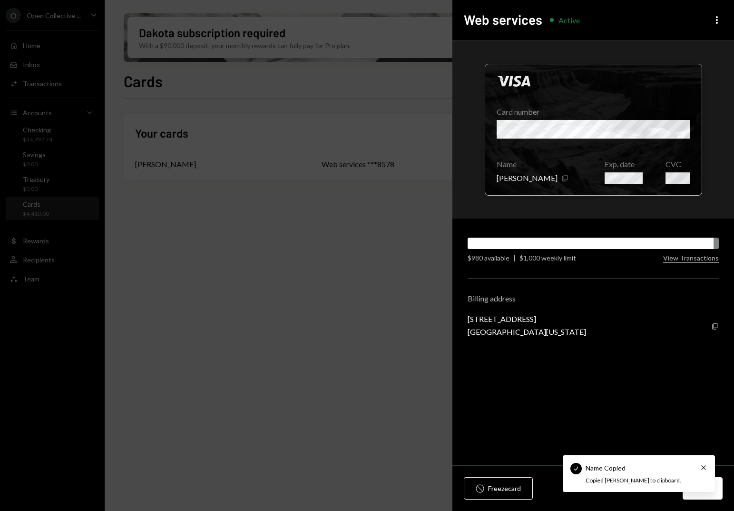 The width and height of the screenshot is (734, 511). Describe the element at coordinates (691, 258) in the screenshot. I see `button: View Transactions` at that location.